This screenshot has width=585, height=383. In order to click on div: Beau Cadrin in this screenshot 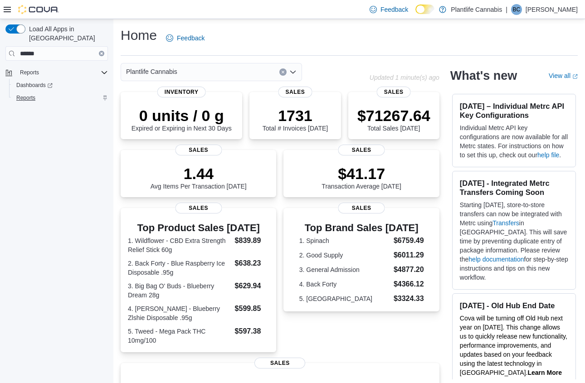, I will do `click(516, 10)`.